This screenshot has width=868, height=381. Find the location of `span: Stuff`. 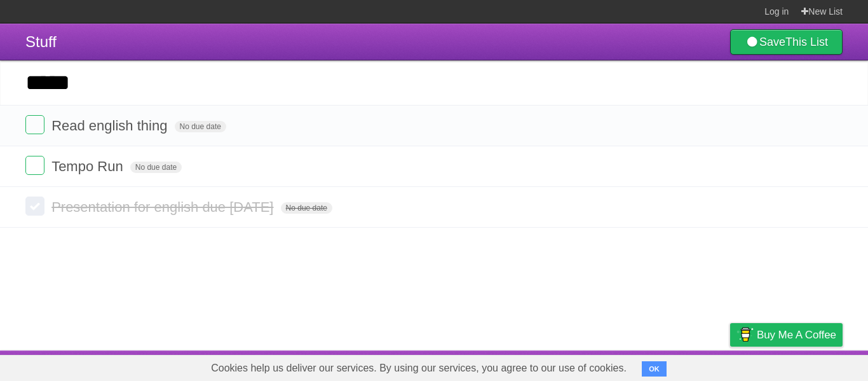

span: Stuff is located at coordinates (41, 42).